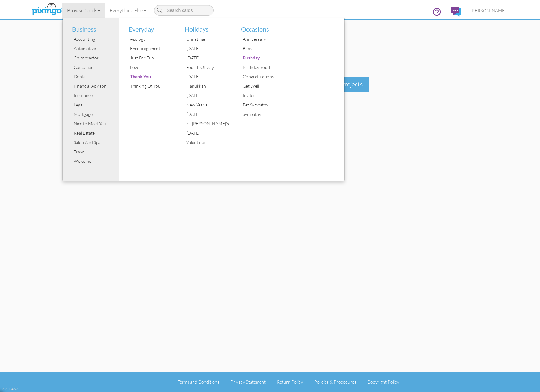  I want to click on a: Congratulations, so click(262, 77).